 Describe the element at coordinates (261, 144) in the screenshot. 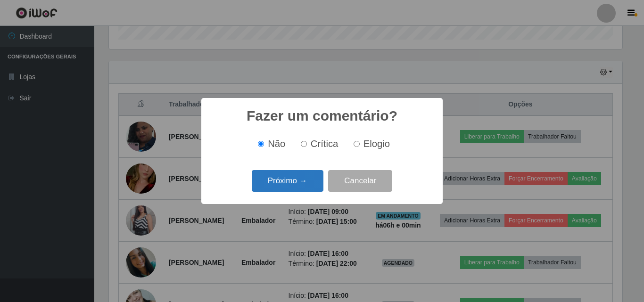

I see `input: Não` at that location.